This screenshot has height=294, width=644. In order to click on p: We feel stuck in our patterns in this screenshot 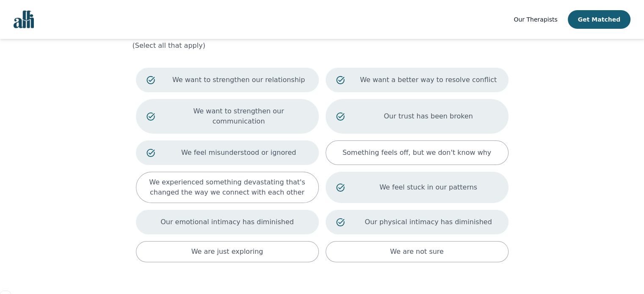, I will do `click(429, 188)`.